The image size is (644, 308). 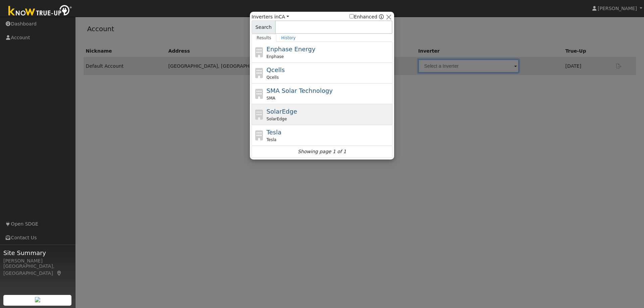 What do you see at coordinates (351, 16) in the screenshot?
I see `input: Enhanced` at bounding box center [351, 16].